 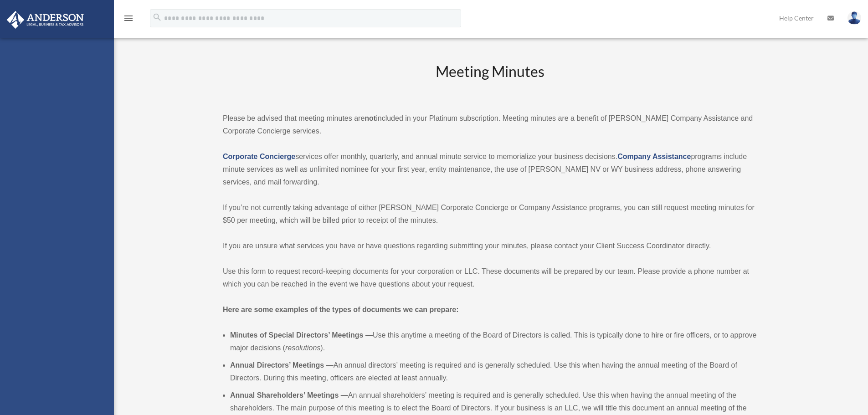 What do you see at coordinates (490, 246) in the screenshot?
I see `p: If you are unsure what services you have or have questions regarding submitting your minutes, ple...` at bounding box center [490, 246].